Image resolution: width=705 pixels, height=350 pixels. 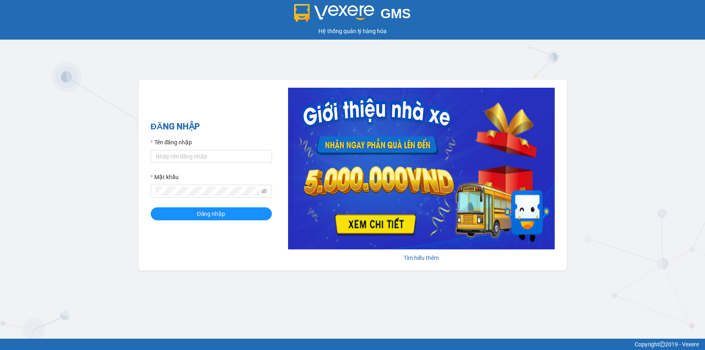 What do you see at coordinates (396, 13) in the screenshot?
I see `span: GMS` at bounding box center [396, 13].